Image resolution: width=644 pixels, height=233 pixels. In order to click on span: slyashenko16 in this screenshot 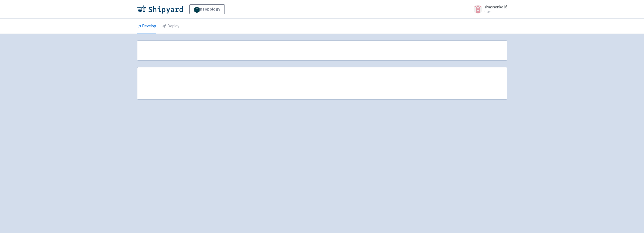, I will do `click(496, 7)`.